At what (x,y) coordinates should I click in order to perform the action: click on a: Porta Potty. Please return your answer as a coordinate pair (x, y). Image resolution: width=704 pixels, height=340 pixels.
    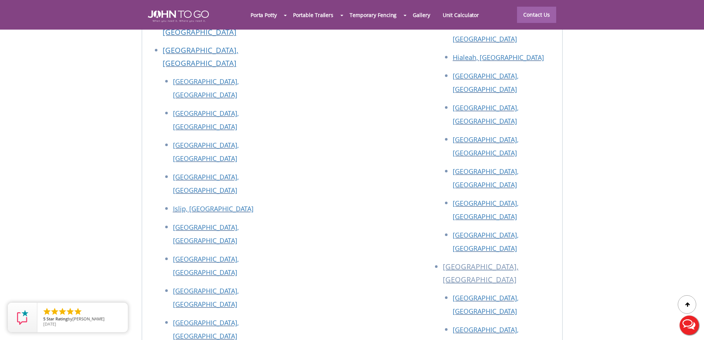
    Looking at the image, I should click on (263, 15).